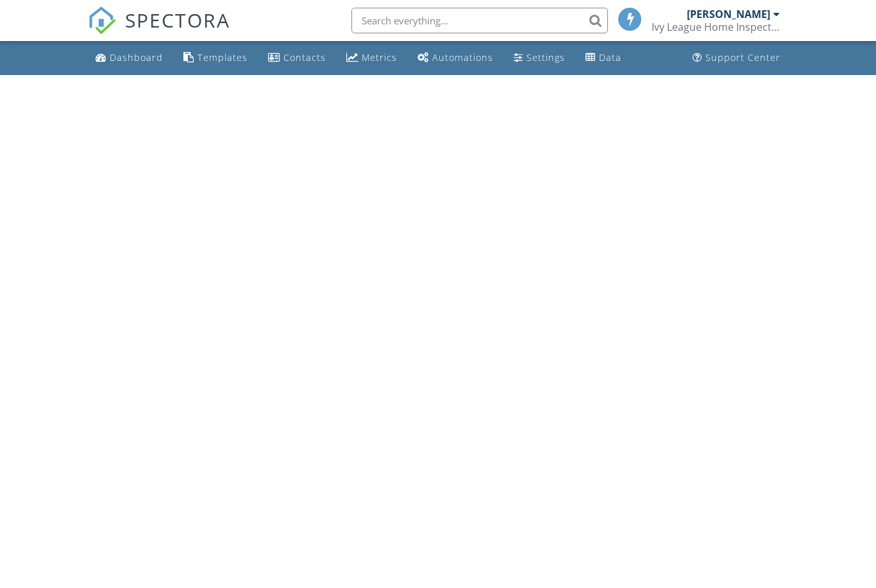 The width and height of the screenshot is (876, 588). I want to click on a: Metrics, so click(372, 57).